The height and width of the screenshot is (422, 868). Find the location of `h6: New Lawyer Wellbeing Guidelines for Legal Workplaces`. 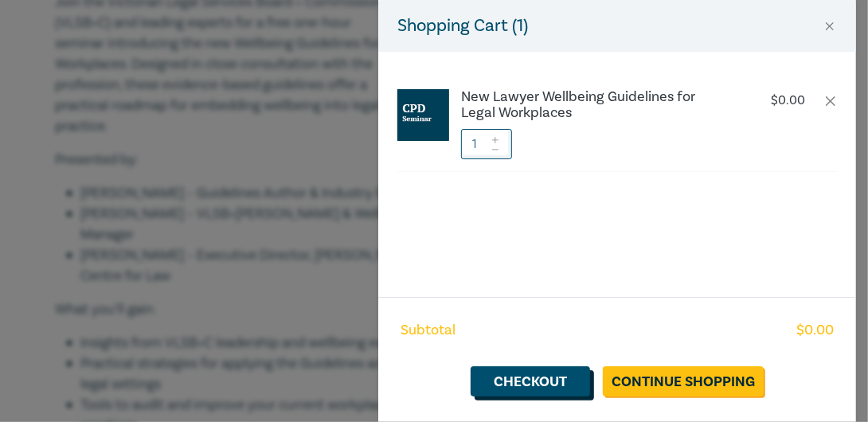

h6: New Lawyer Wellbeing Guidelines for Legal Workplaces is located at coordinates (593, 105).